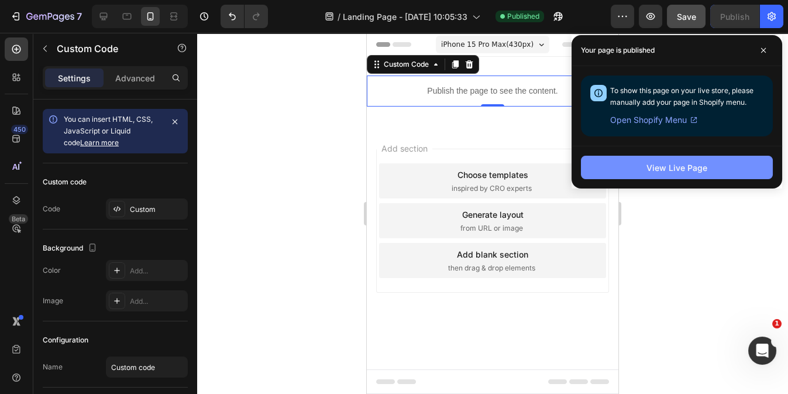 This screenshot has width=788, height=394. What do you see at coordinates (677, 167) in the screenshot?
I see `div: View Live Page` at bounding box center [677, 167].